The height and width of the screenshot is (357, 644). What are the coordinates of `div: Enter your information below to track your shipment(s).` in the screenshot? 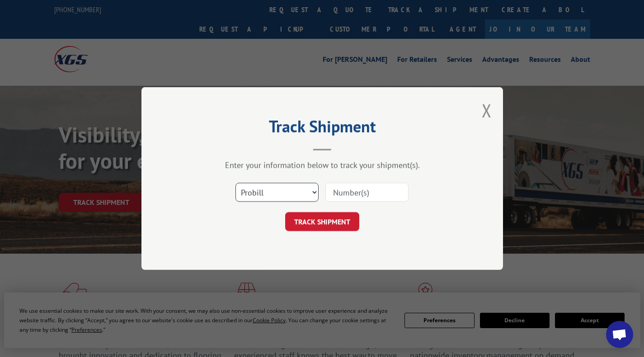 It's located at (322, 165).